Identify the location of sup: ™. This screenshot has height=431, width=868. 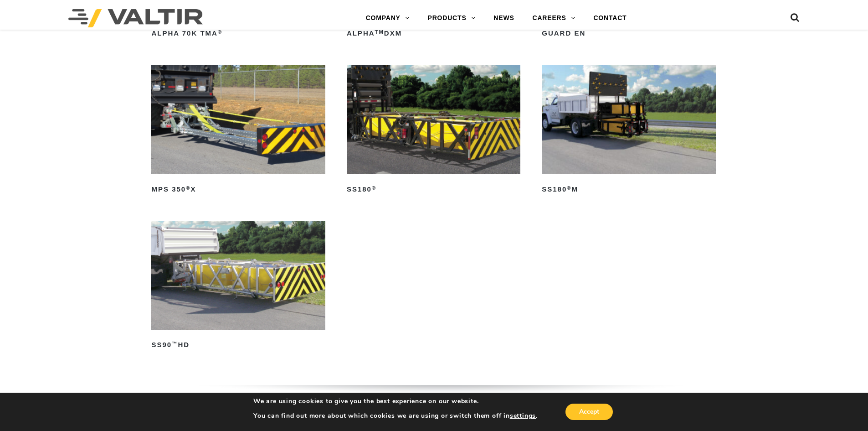
(174, 343).